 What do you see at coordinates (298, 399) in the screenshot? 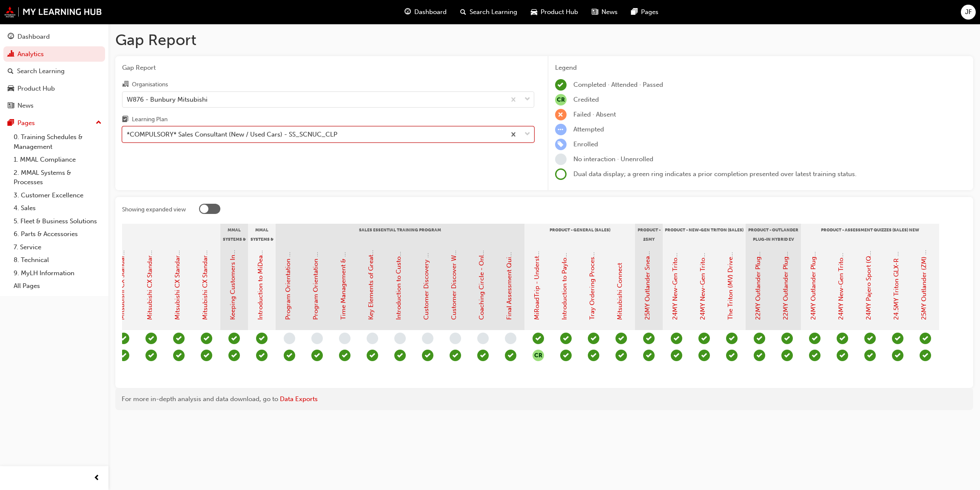
I see `a: Data Exports` at bounding box center [298, 399].